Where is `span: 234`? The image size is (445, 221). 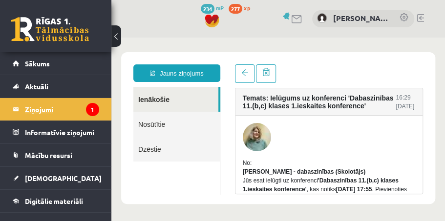
span: 234 is located at coordinates (207, 9).